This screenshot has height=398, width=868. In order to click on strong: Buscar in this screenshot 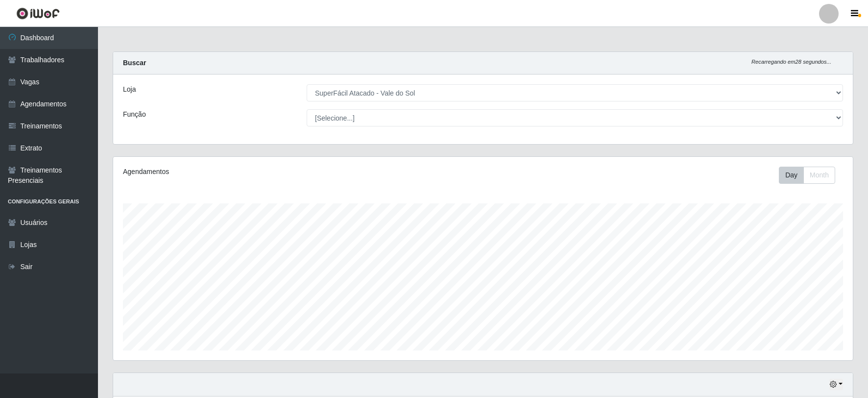, I will do `click(134, 63)`.